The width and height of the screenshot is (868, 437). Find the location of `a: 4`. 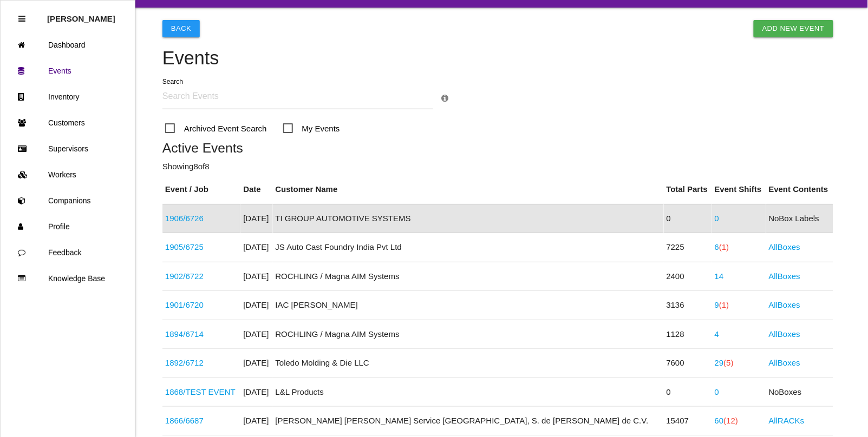

a: 4 is located at coordinates (717, 334).